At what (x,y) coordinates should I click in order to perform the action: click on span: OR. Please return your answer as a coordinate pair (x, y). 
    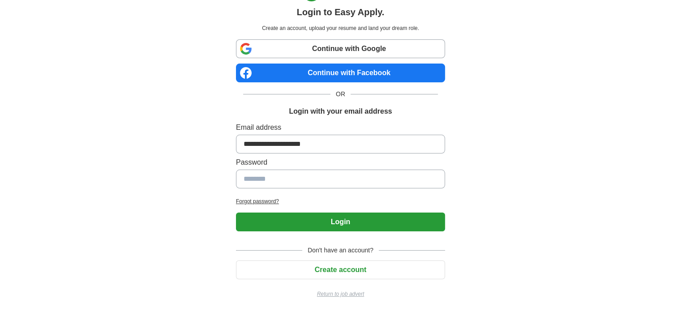
    Looking at the image, I should click on (340, 94).